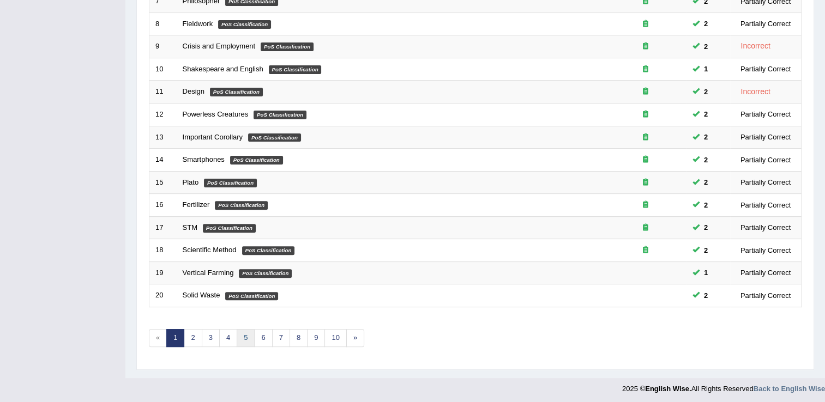 This screenshot has width=825, height=402. I want to click on div: 2025 © All Rights Reserved, so click(724, 386).